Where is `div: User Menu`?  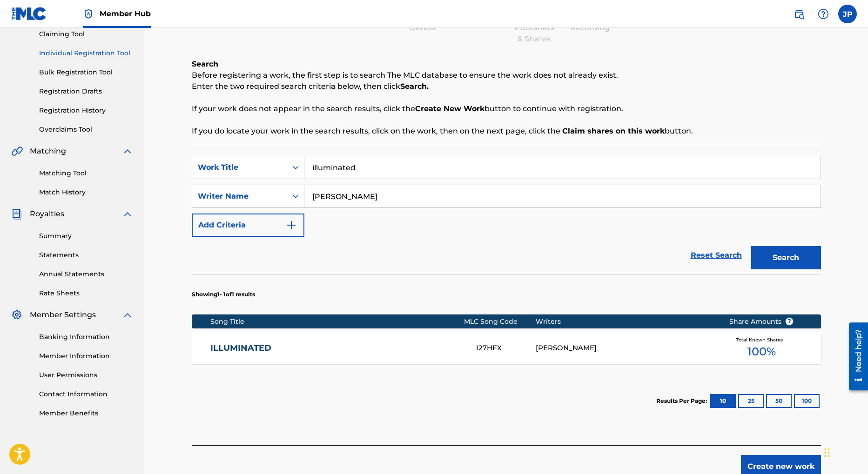 div: User Menu is located at coordinates (847, 14).